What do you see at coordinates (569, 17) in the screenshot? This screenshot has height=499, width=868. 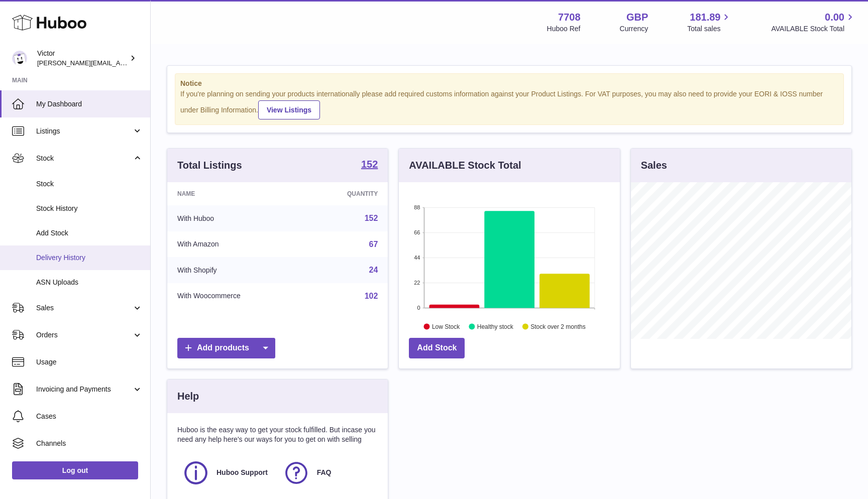 I see `strong: 7708` at bounding box center [569, 17].